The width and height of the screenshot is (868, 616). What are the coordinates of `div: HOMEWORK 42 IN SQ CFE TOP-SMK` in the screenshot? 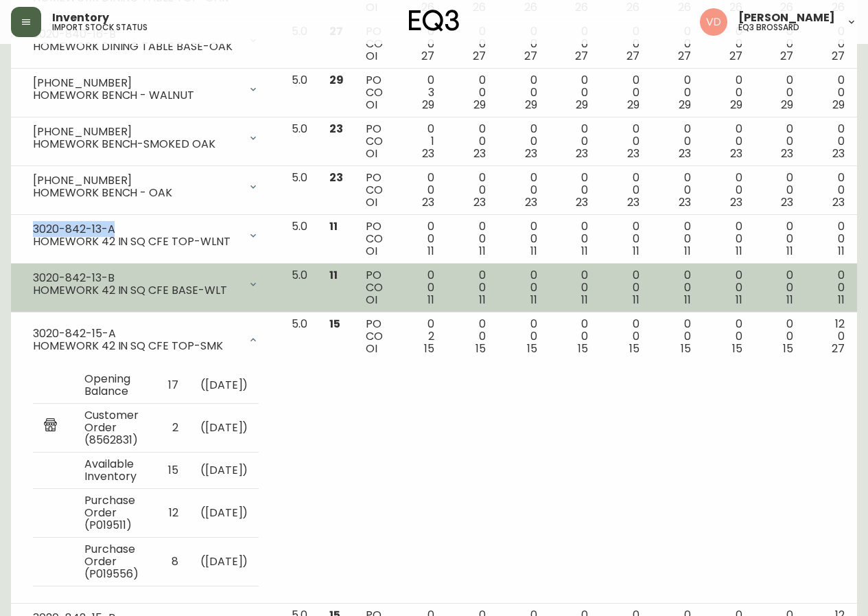 It's located at (136, 346).